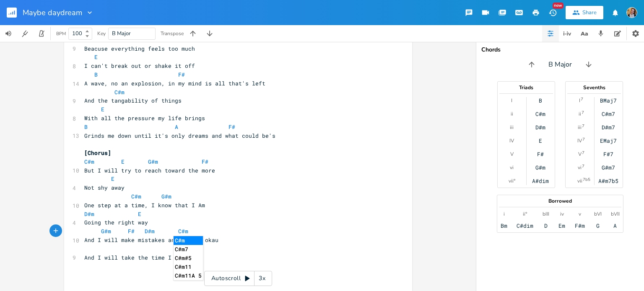 This screenshot has width=644, height=291. Describe the element at coordinates (562, 226) in the screenshot. I see `div: Em` at that location.